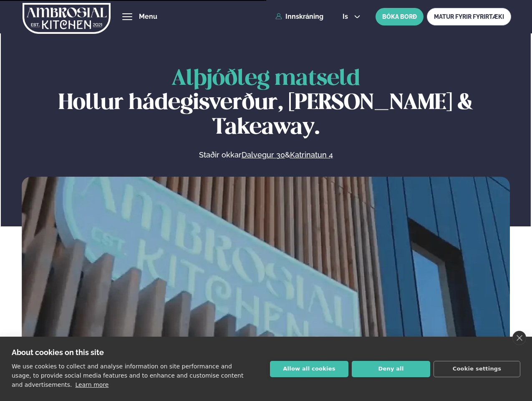  Describe the element at coordinates (346, 16) in the screenshot. I see `span: is` at that location.